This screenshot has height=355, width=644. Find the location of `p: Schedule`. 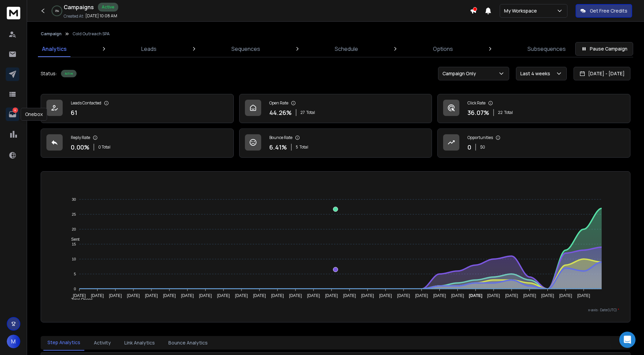

p: Schedule is located at coordinates (346, 49).